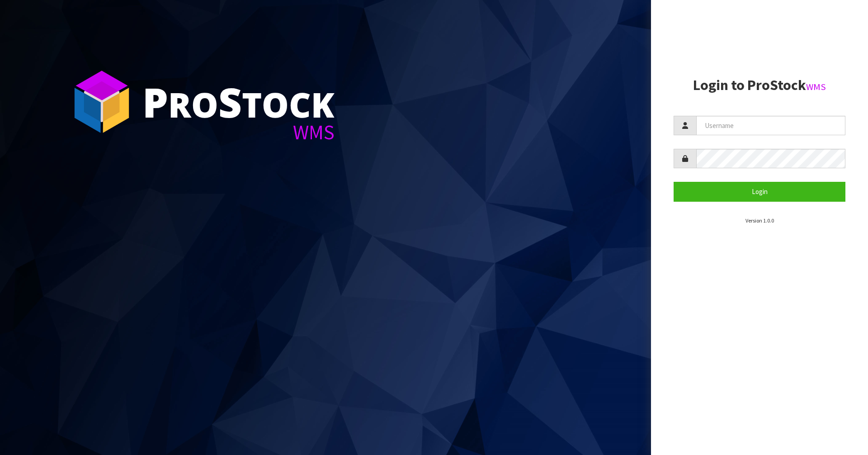  I want to click on h2: Login to ProStock, so click(760, 85).